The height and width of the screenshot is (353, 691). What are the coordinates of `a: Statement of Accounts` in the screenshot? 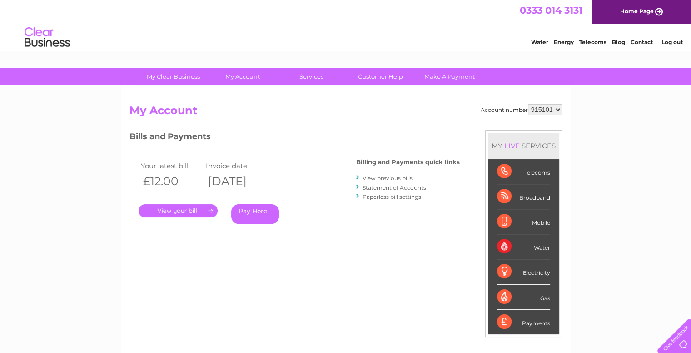 It's located at (394, 187).